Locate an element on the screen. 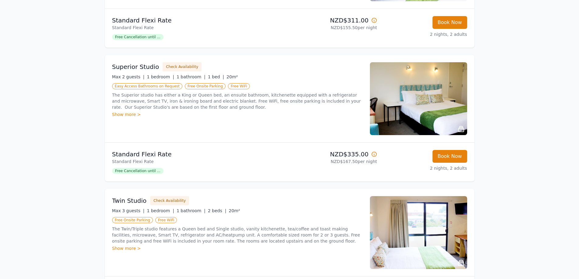  h3: Superior Studio is located at coordinates (135, 67).